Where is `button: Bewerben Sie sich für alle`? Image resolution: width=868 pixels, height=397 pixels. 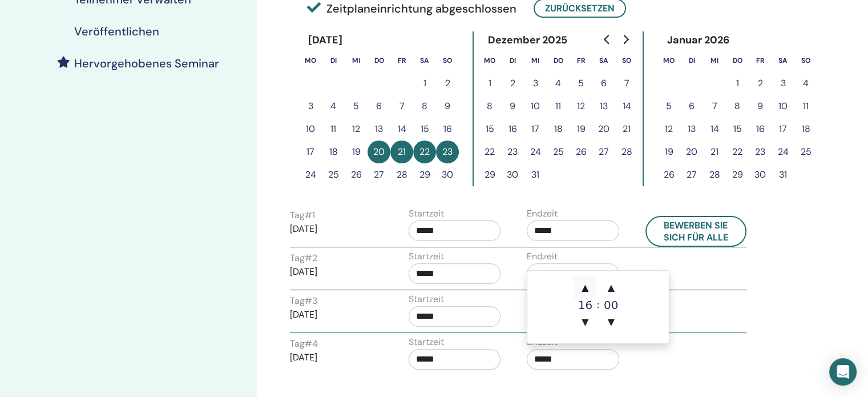
button: Bewerben Sie sich für alle is located at coordinates (697, 231).